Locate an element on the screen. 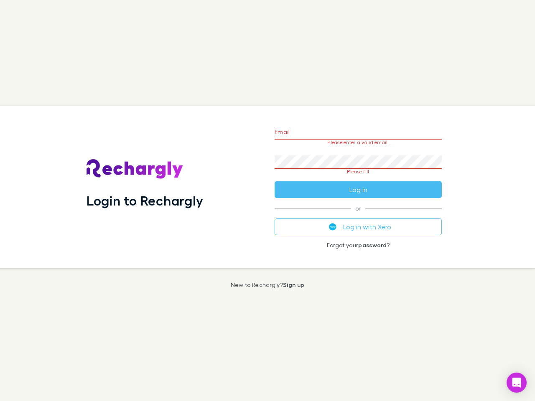 The height and width of the screenshot is (401, 535). button: Log in is located at coordinates (358, 190).